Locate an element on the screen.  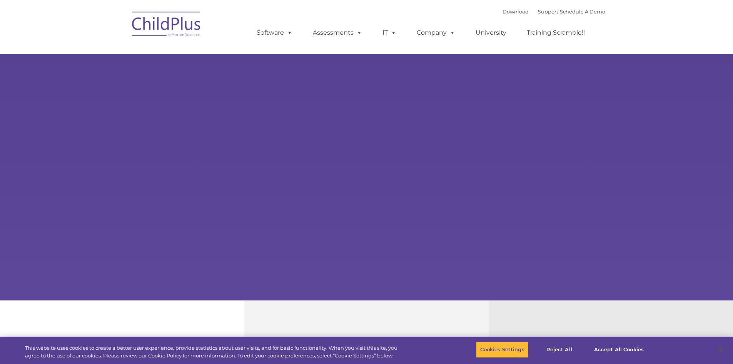
a: Training Scramble!! is located at coordinates (556, 33).